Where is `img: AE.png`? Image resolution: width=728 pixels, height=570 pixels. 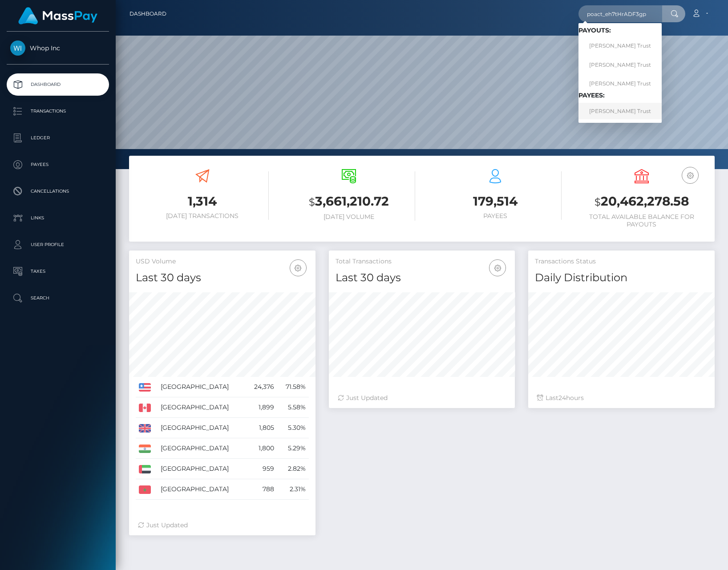 img: AE.png is located at coordinates (145, 469).